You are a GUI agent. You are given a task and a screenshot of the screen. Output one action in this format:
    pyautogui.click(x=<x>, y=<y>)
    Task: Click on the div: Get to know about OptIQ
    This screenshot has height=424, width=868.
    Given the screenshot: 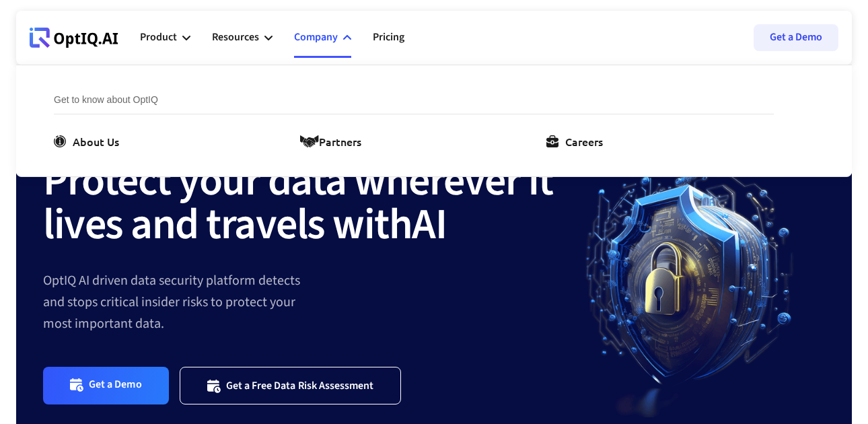 What is the action you would take?
    pyautogui.click(x=414, y=103)
    